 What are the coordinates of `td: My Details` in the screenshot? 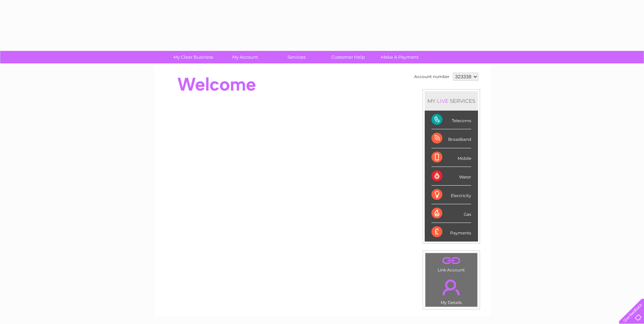 It's located at (451, 291).